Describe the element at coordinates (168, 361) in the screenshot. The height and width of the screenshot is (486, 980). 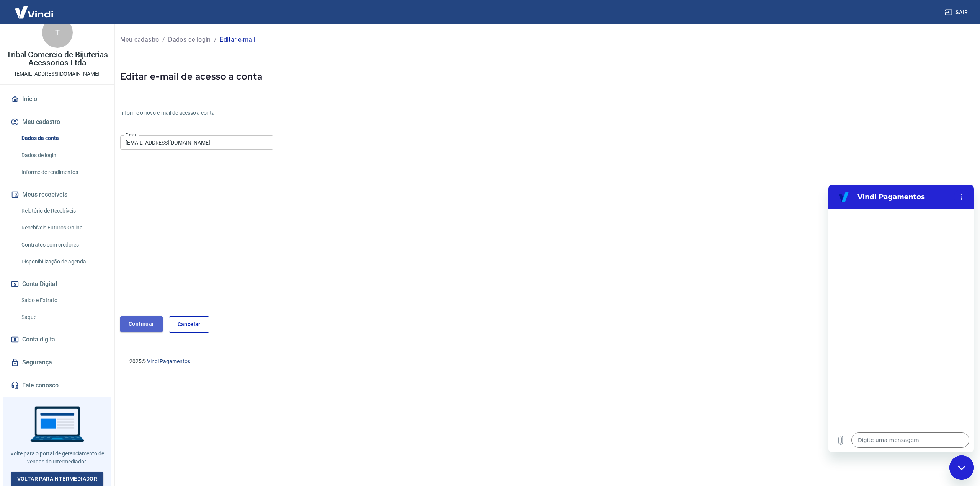
I see `a: Vindi Pagamentos` at that location.